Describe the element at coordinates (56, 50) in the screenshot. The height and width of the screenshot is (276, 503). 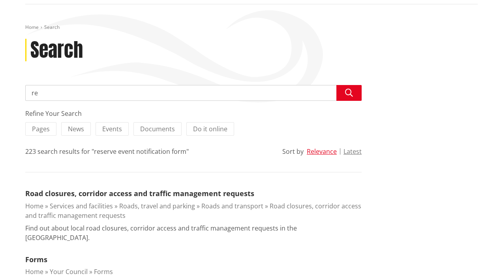
I see `h1: Search` at that location.